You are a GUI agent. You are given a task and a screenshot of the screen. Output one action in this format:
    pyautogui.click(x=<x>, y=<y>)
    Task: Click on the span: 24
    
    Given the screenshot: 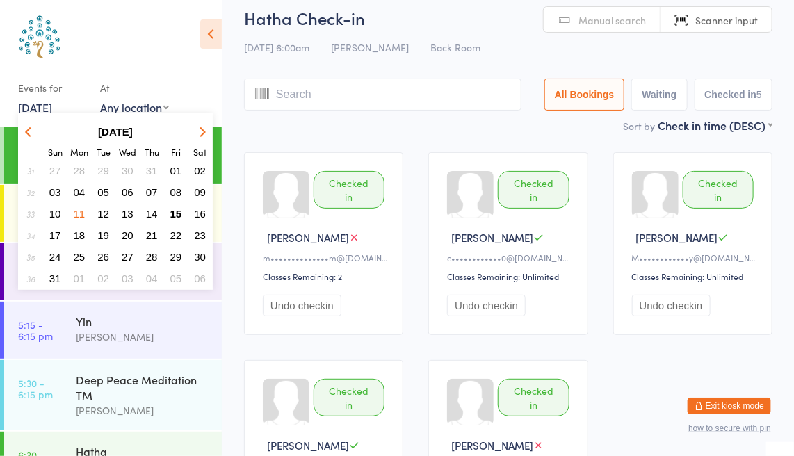 What is the action you would take?
    pyautogui.click(x=55, y=257)
    